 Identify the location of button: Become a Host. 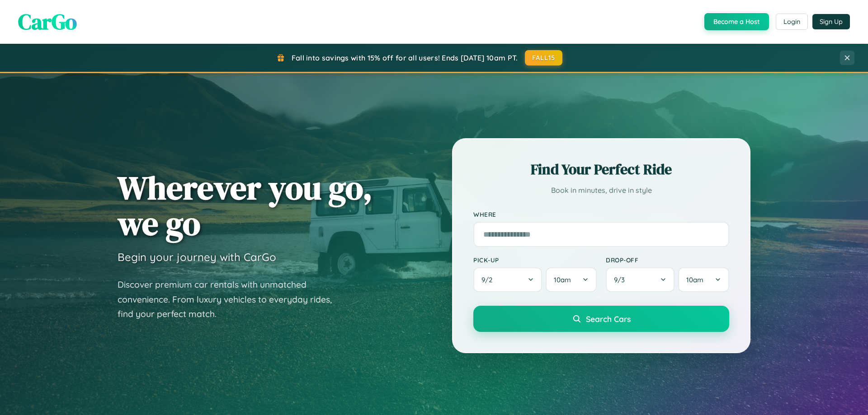
(737, 22).